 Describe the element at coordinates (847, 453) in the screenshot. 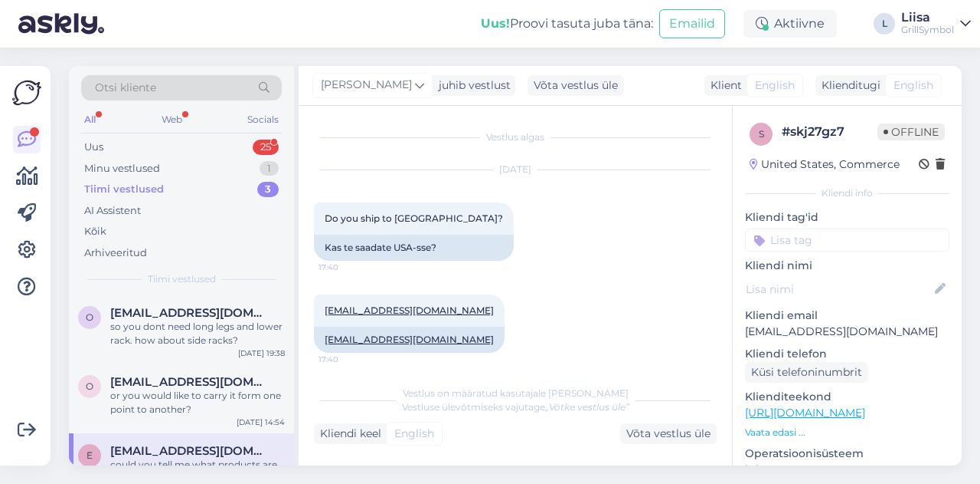

I see `p: Operatsioonisüsteem` at that location.